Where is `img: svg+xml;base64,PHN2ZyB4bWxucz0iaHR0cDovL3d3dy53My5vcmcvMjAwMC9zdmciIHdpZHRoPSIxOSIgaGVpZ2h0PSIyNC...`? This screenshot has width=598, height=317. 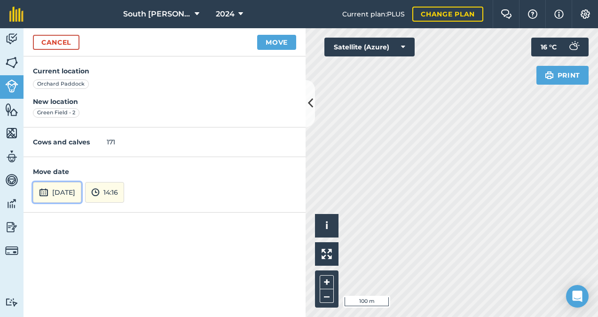 img: svg+xml;base64,PHN2ZyB4bWxucz0iaHR0cDovL3d3dy53My5vcmcvMjAwMC9zdmciIHdpZHRoPSIxOSIgaGVpZ2h0PSIyNC... is located at coordinates (549, 75).